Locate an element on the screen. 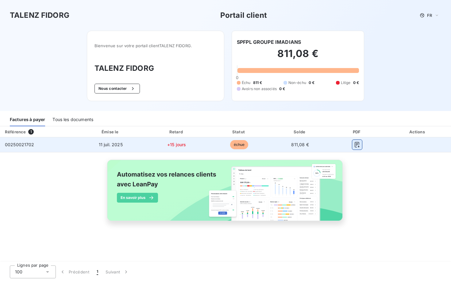 The image size is (451, 282). div: Retard is located at coordinates (177, 132).